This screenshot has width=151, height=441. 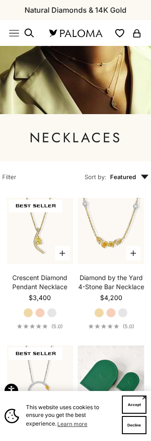 I want to click on sale-price: $4,200, so click(x=111, y=298).